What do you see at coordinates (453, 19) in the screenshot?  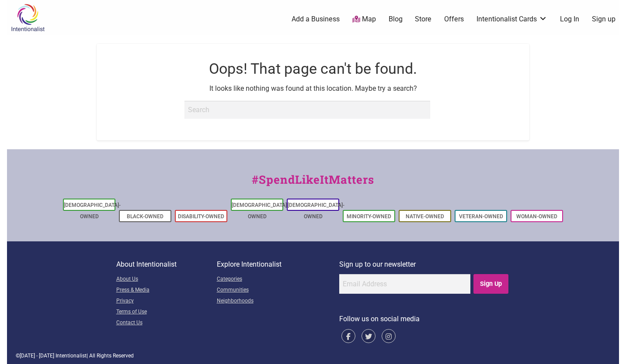 I see `a: Offers` at bounding box center [453, 19].